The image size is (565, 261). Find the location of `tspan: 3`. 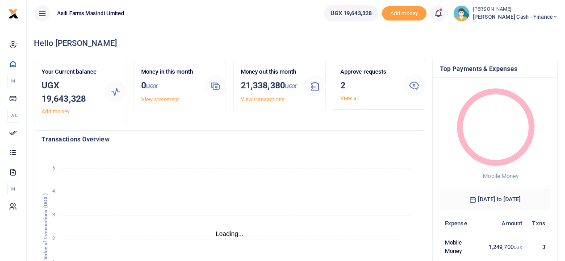

tspan: 3 is located at coordinates (54, 215).